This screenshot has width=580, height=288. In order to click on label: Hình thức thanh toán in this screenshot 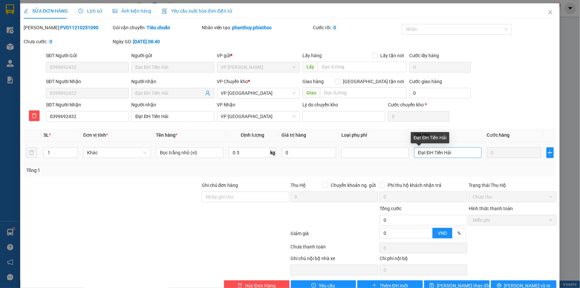, I will do `click(491, 208)`.